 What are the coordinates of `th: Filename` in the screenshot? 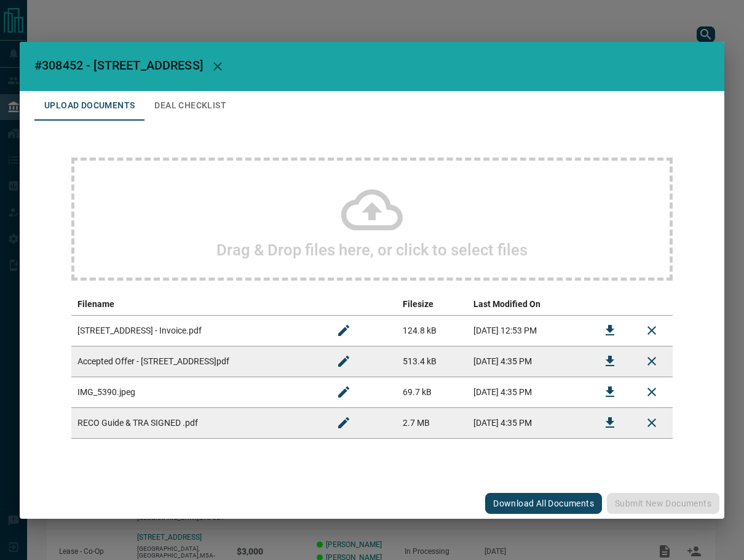 It's located at (197, 304).